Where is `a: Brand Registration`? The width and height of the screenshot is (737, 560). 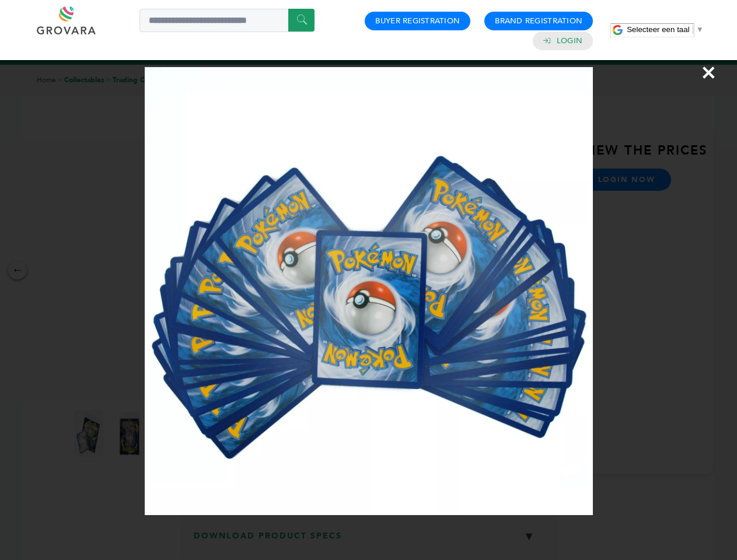
a: Brand Registration is located at coordinates (539, 21).